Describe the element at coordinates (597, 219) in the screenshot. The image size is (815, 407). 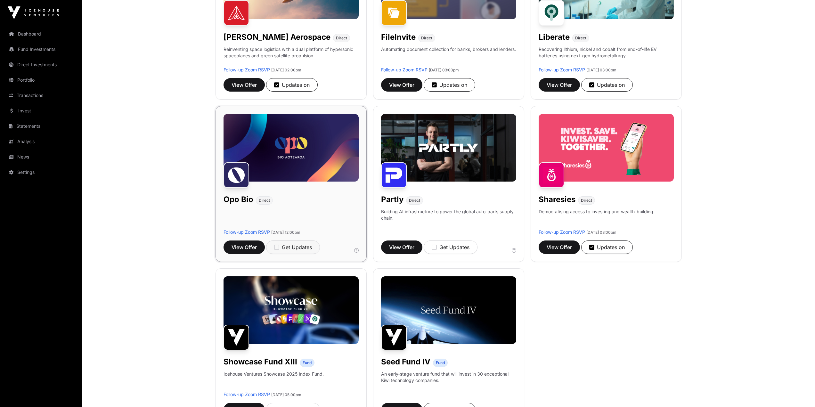
I see `p: Democratising access to investing and wealth-building.` at that location.